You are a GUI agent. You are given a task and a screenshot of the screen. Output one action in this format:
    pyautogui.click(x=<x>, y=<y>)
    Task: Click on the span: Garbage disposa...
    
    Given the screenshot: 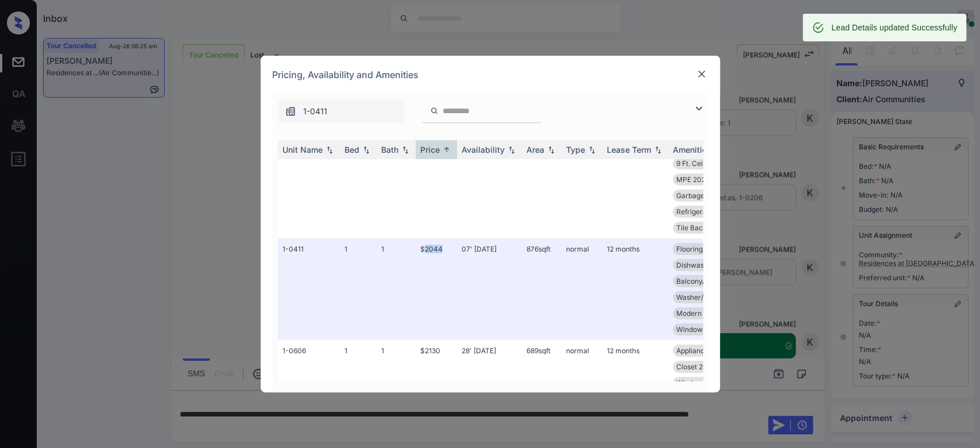 What is the action you would take?
    pyautogui.click(x=706, y=195)
    